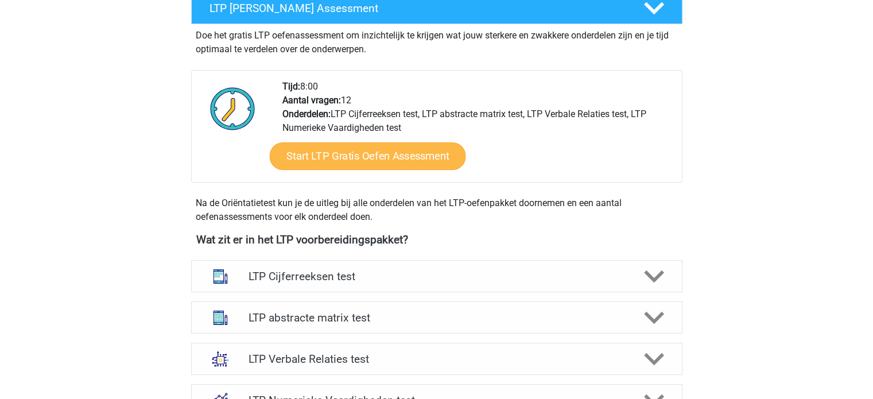 Image resolution: width=873 pixels, height=399 pixels. Describe the element at coordinates (220, 359) in the screenshot. I see `img: analogieen` at that location.